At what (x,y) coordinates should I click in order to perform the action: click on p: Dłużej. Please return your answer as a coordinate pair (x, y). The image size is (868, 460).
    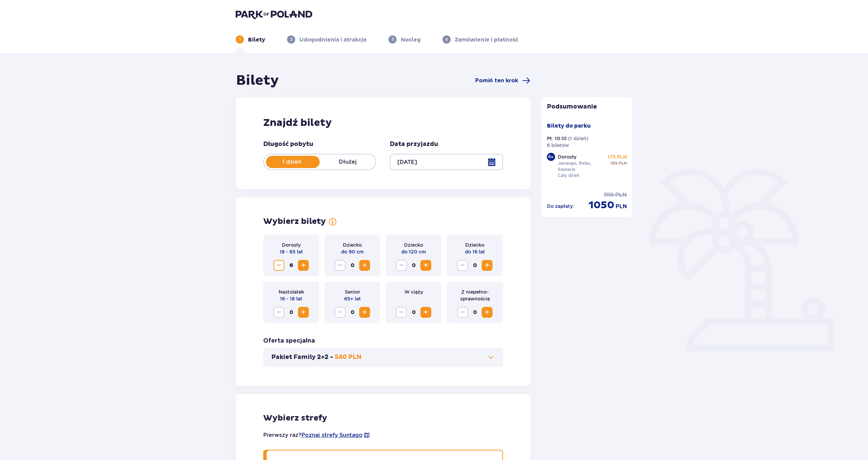
    Looking at the image, I should click on (347, 162).